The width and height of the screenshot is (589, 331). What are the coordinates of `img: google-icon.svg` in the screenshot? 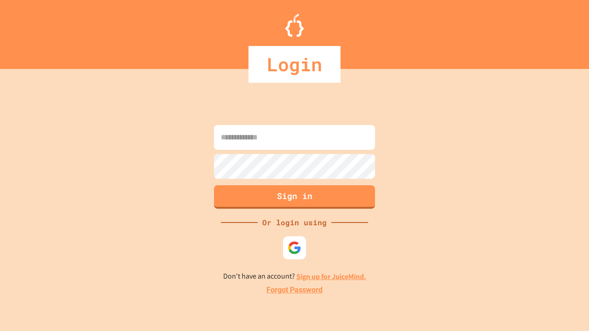 It's located at (295, 248).